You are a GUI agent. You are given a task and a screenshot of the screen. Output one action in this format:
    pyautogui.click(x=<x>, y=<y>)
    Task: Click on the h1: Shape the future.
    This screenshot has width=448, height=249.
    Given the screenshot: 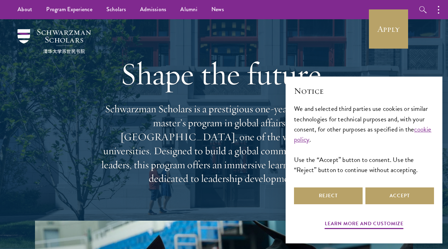 What is the action you would take?
    pyautogui.click(x=224, y=74)
    